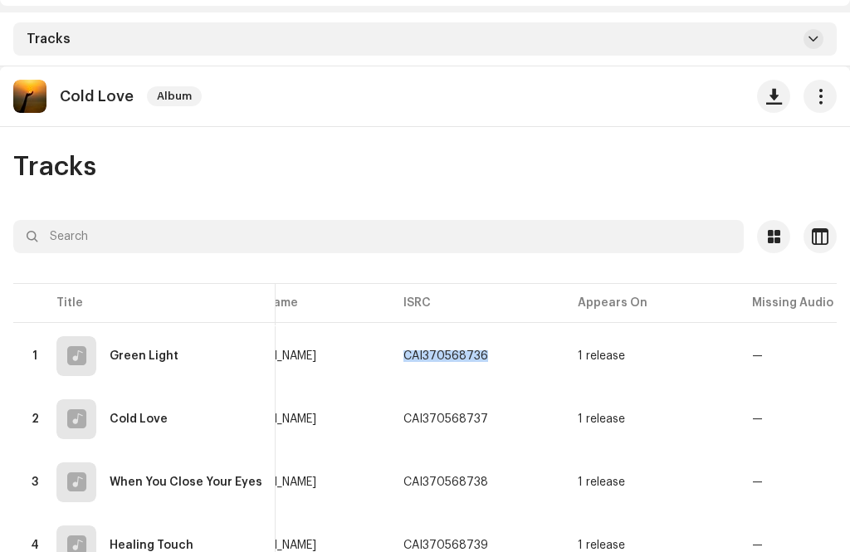 The width and height of the screenshot is (850, 552). I want to click on input: Search, so click(378, 236).